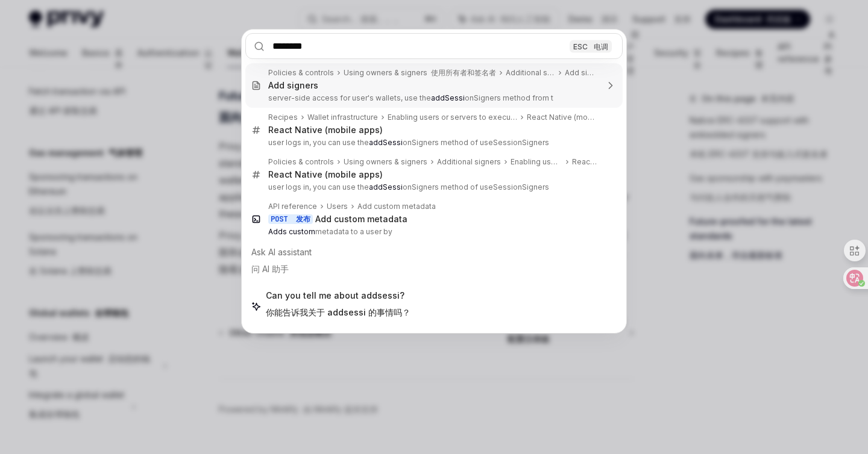 The image size is (868, 454). Describe the element at coordinates (463, 72) in the screenshot. I see `font: 使用所有者和签名者` at that location.